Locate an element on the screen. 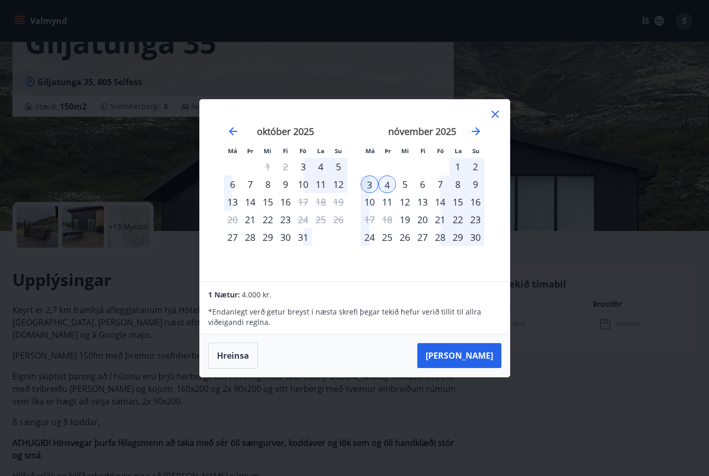 The height and width of the screenshot is (476, 709). td: Choose sunnudagur, 2. nóvember 2025 as your check-in date. It’s available. is located at coordinates (476, 167).